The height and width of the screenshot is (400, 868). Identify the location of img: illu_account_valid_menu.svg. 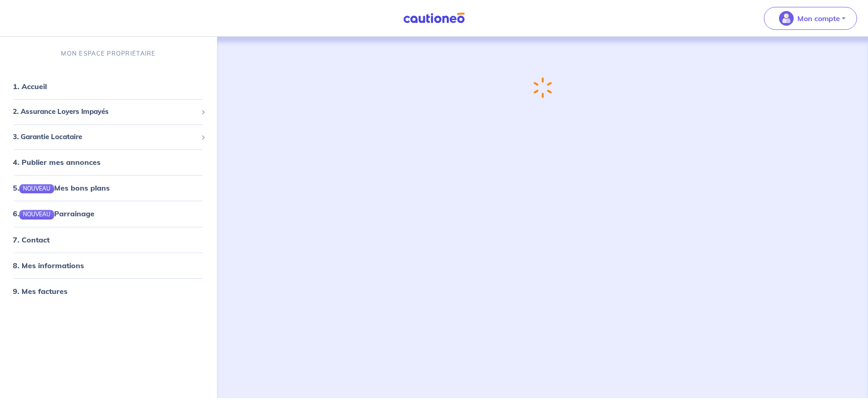
(786, 19).